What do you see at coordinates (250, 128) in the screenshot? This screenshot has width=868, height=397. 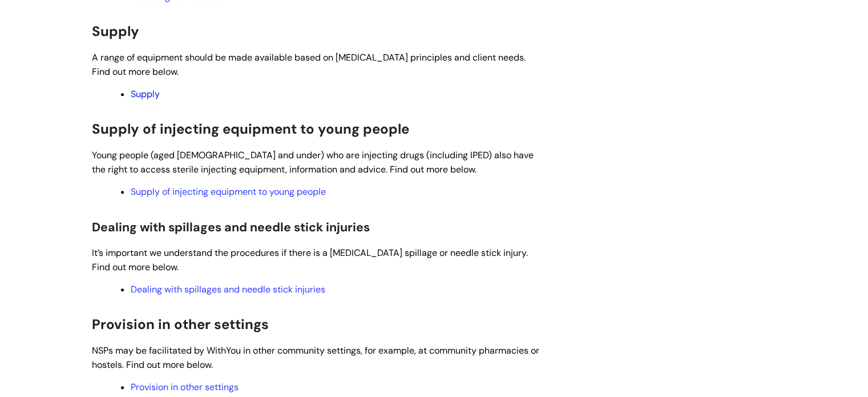 I see `span: Supply of injecting equipment to young people` at bounding box center [250, 128].